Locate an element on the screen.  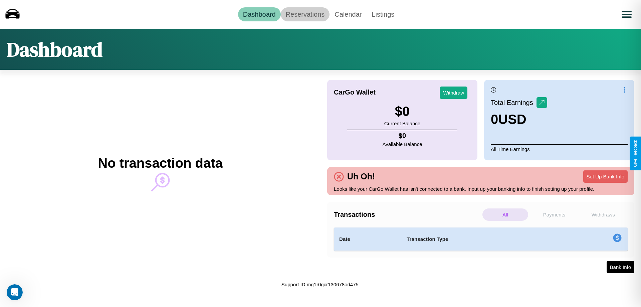
p: Looks like your CarGo Wallet has isn't connected to a bank. Input up your banking info to finish ... is located at coordinates (481, 189).